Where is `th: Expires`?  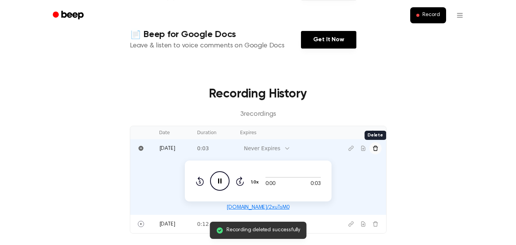
th: Expires is located at coordinates (280, 133).